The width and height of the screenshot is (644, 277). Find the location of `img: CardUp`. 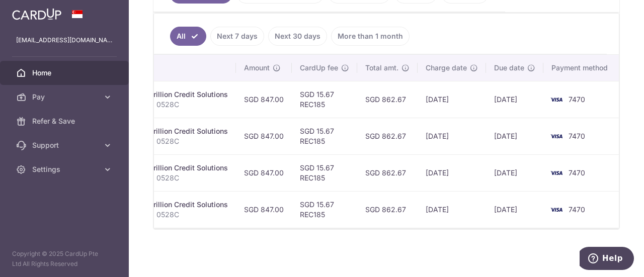

img: CardUp is located at coordinates (37, 14).